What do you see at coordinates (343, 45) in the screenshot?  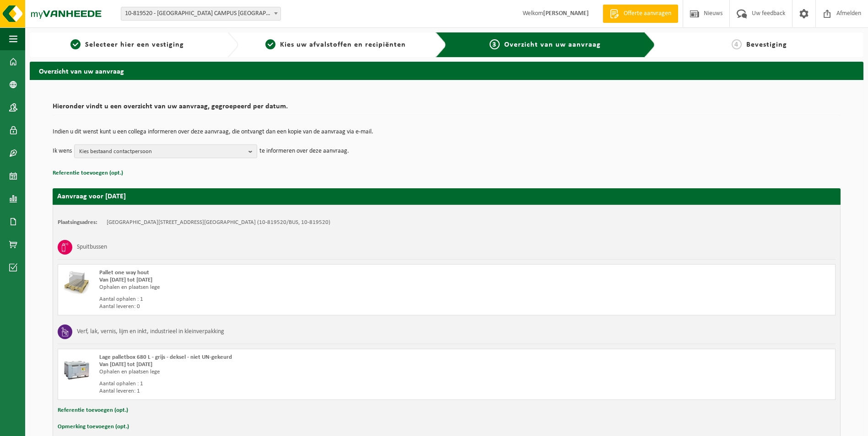 I see `span: Kies uw afvalstoffen en recipiënten` at bounding box center [343, 45].